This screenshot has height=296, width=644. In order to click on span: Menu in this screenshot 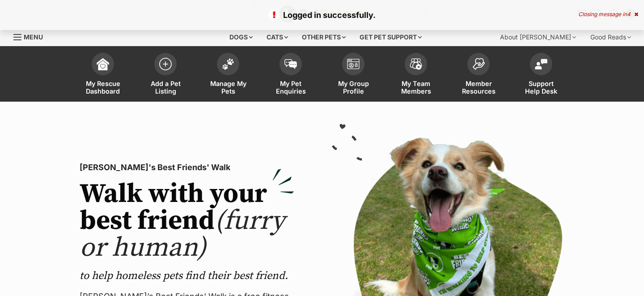, I will do `click(33, 37)`.